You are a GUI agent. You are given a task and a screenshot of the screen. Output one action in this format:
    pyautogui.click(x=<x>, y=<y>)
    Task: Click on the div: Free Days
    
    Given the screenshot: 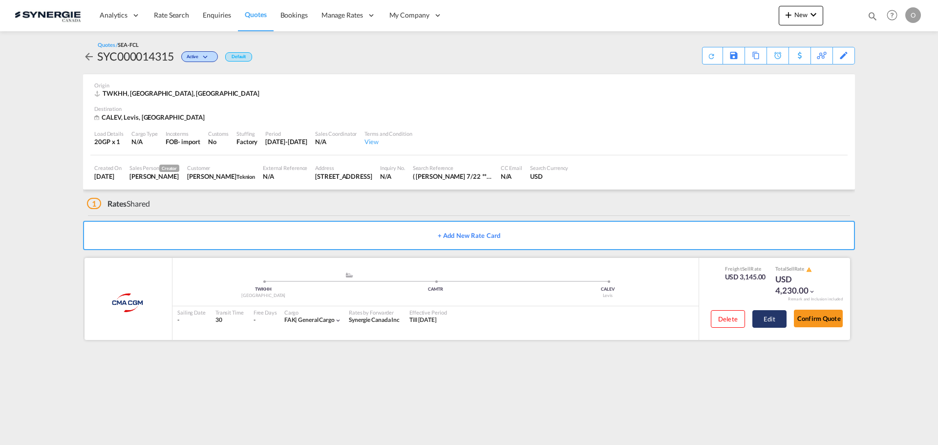 What is the action you would take?
    pyautogui.click(x=265, y=312)
    